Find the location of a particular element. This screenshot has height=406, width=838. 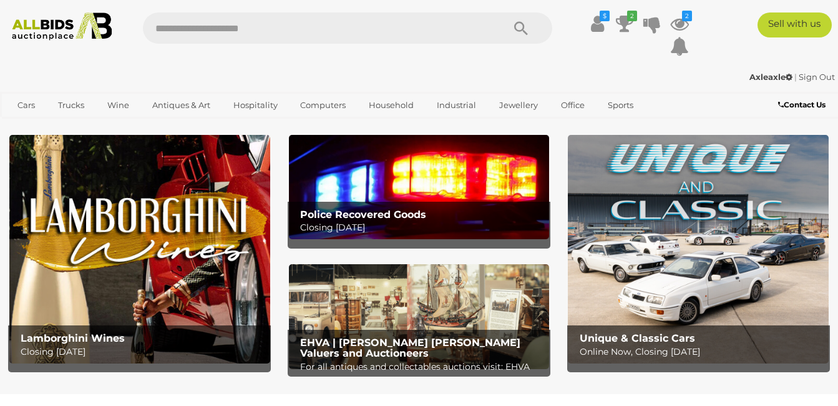

a: Industrial is located at coordinates (456, 105).